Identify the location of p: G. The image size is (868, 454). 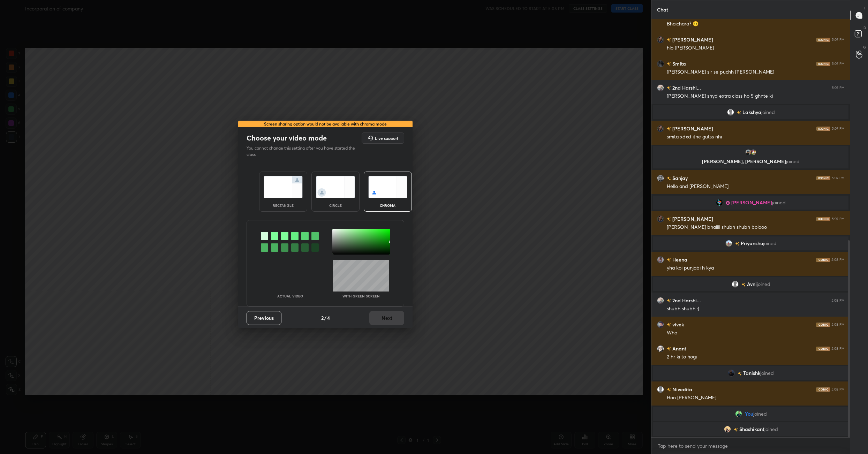
(865, 47).